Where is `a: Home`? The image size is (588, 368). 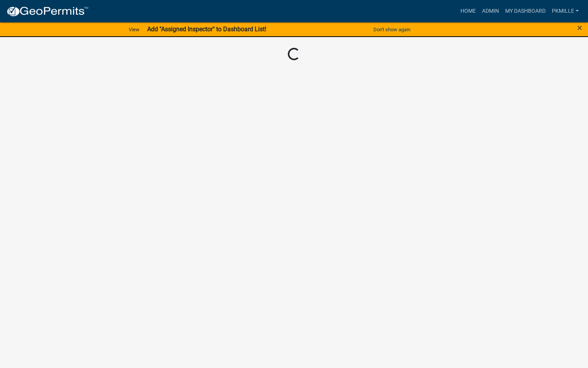 a: Home is located at coordinates (468, 11).